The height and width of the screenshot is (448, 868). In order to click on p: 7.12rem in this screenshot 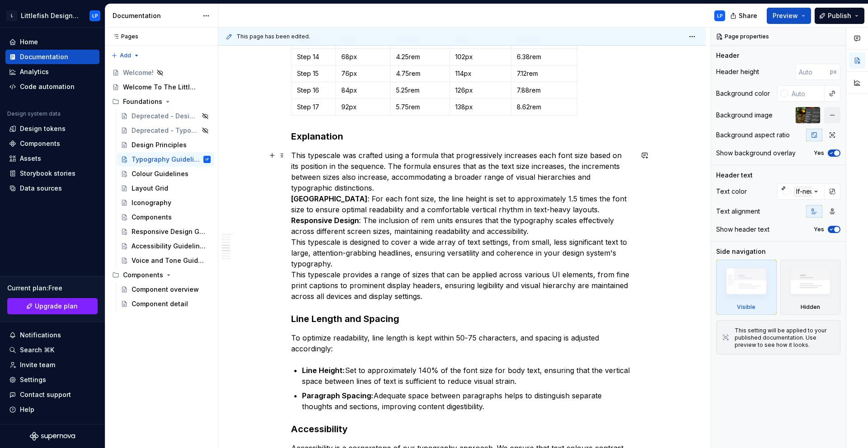, I will do `click(544, 74)`.